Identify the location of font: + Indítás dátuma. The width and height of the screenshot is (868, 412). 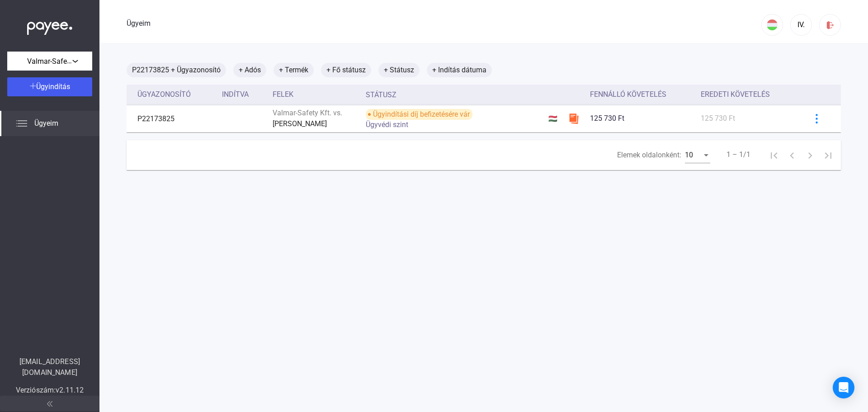
(459, 70).